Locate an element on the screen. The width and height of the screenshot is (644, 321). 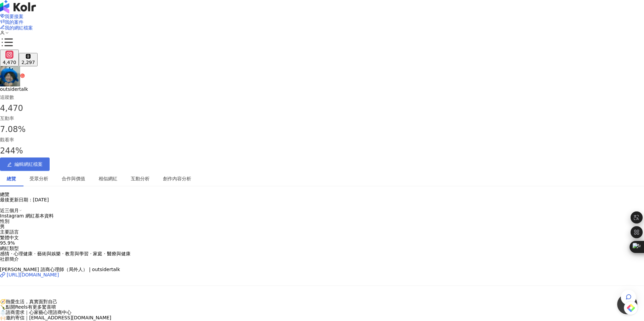
span: edit is located at coordinates (9, 165).